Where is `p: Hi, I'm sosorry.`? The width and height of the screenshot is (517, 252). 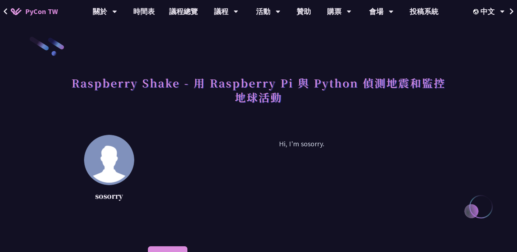 p: Hi, I'm sosorry. is located at coordinates (302, 171).